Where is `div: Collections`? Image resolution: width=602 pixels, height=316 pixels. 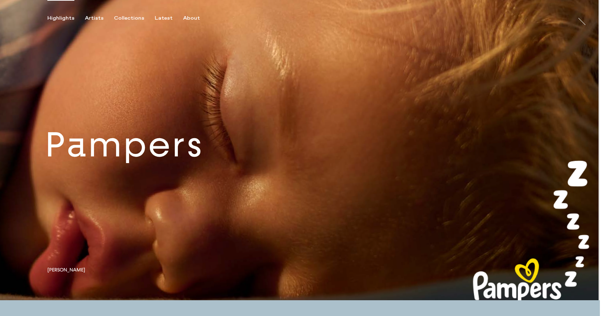 div: Collections is located at coordinates (129, 18).